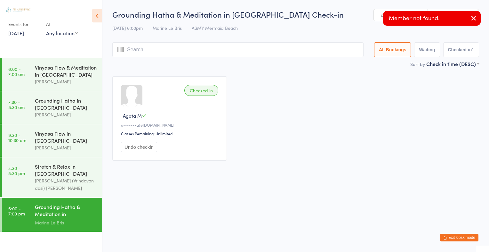 The height and width of the screenshot is (252, 489). What do you see at coordinates (473, 50) in the screenshot?
I see `div: 1` at bounding box center [473, 50].